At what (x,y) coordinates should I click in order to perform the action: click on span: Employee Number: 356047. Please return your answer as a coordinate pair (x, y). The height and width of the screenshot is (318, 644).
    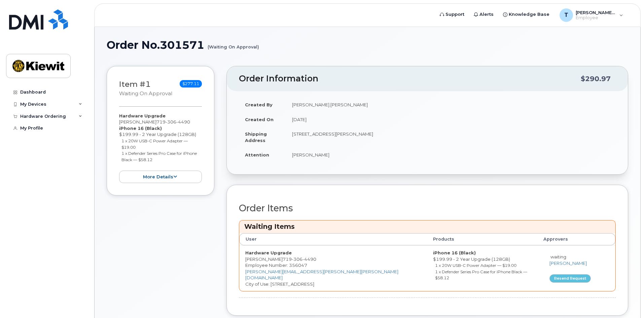
    Looking at the image, I should click on (277, 265).